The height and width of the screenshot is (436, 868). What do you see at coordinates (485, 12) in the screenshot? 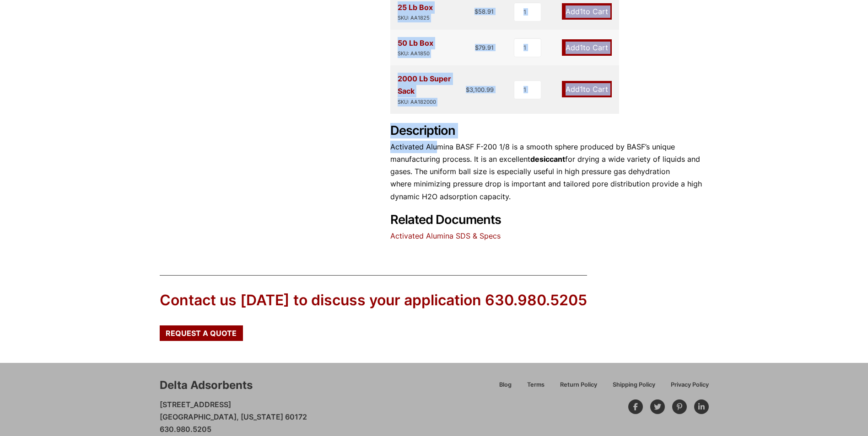
I see `bdi: 58.91` at bounding box center [485, 12].